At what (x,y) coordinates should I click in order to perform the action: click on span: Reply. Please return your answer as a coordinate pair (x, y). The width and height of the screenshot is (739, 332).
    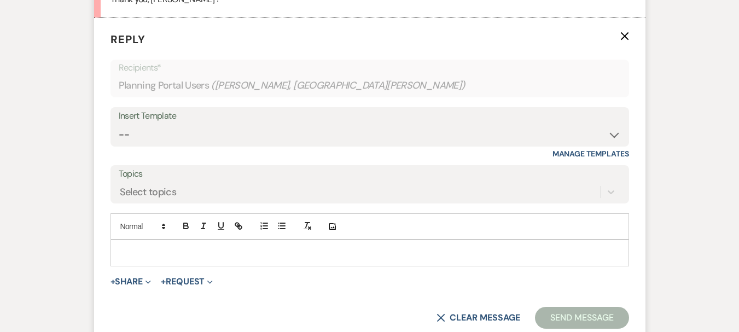
    Looking at the image, I should click on (128, 39).